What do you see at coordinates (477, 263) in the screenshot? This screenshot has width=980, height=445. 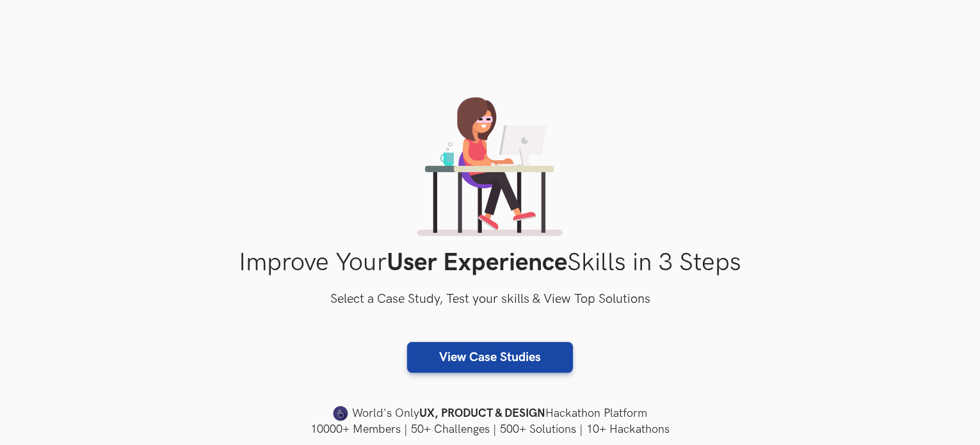 I see `strong: User Experience` at bounding box center [477, 263].